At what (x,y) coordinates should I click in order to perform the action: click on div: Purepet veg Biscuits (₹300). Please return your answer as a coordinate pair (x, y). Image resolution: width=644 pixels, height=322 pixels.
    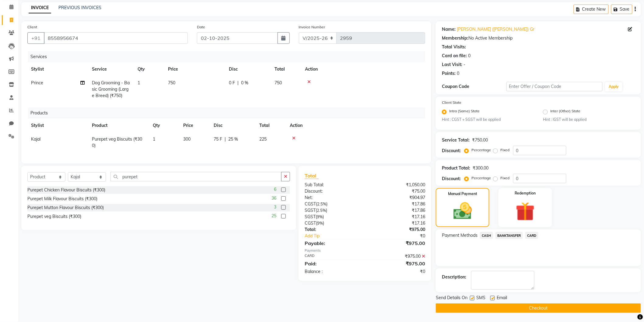
    Looking at the image, I should click on (54, 217).